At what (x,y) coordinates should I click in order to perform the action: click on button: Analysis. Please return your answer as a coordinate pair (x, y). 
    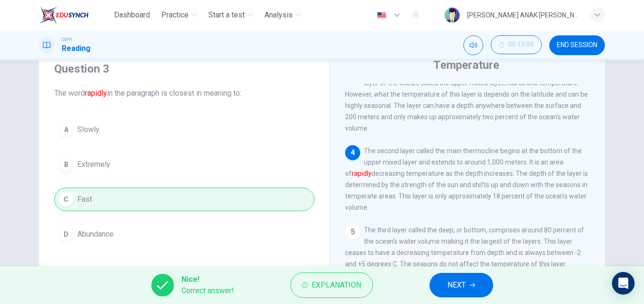
    Looking at the image, I should click on (283, 15).